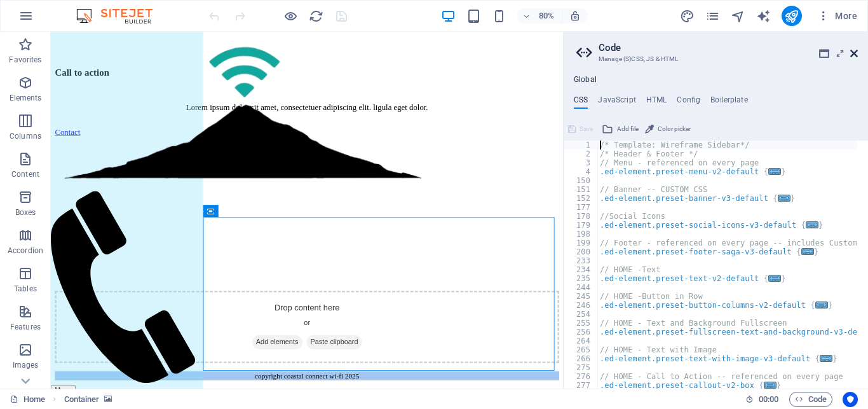  What do you see at coordinates (581, 278) in the screenshot?
I see `div: 235` at bounding box center [581, 278].